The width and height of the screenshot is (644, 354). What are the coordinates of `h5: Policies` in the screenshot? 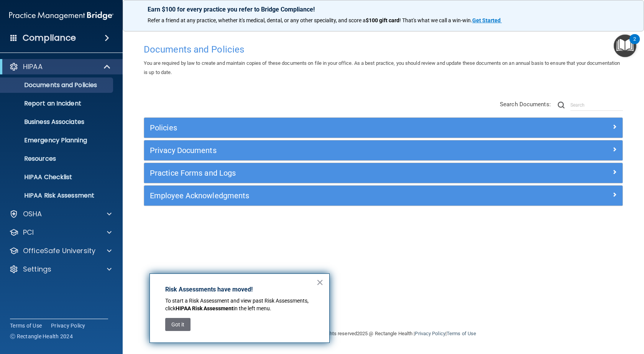 It's located at (324, 128).